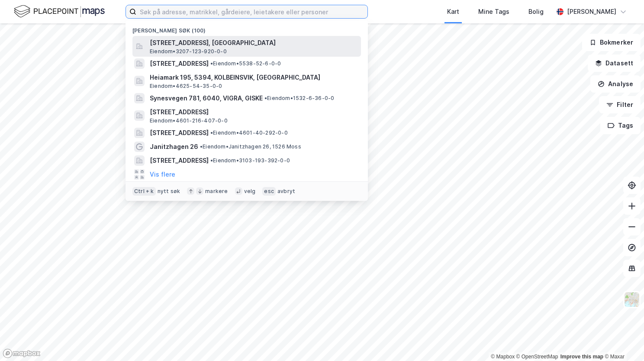  What do you see at coordinates (59, 11) in the screenshot?
I see `img: logo.f888ab2527a4732fd821a326f86c7f29.svg` at bounding box center [59, 11].